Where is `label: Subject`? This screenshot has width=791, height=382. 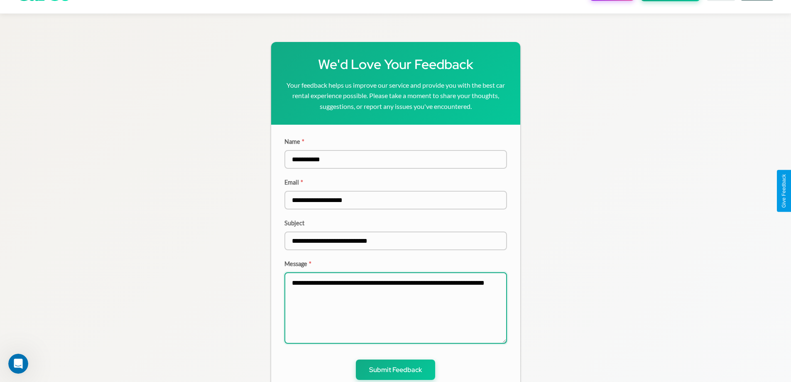
label: Subject is located at coordinates (396, 223).